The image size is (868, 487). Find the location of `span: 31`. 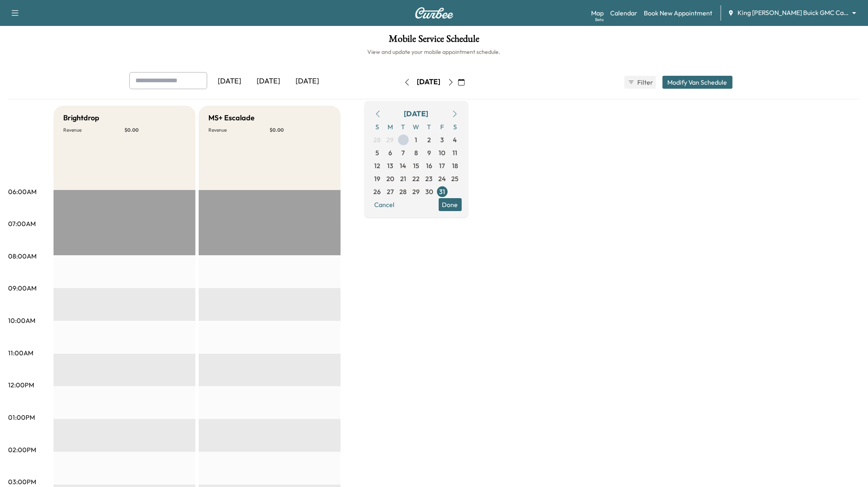

span: 31 is located at coordinates (442, 192).